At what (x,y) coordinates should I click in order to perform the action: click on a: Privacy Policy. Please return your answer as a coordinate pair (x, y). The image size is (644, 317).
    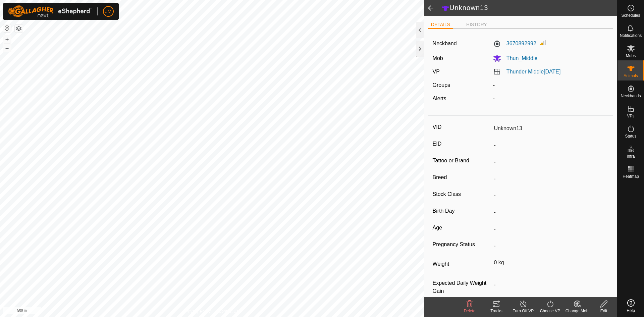
    Looking at the image, I should click on (198, 311).